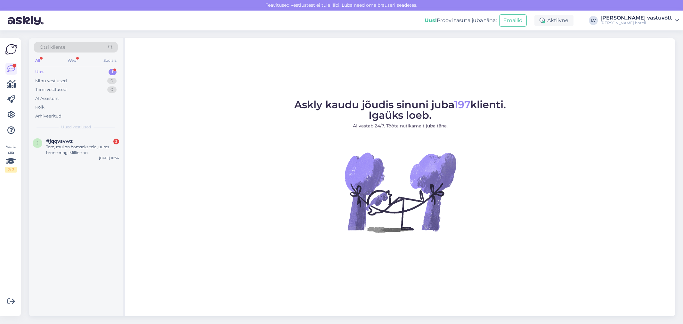  Describe the element at coordinates (47, 99) in the screenshot. I see `div: AI Assistent` at that location.